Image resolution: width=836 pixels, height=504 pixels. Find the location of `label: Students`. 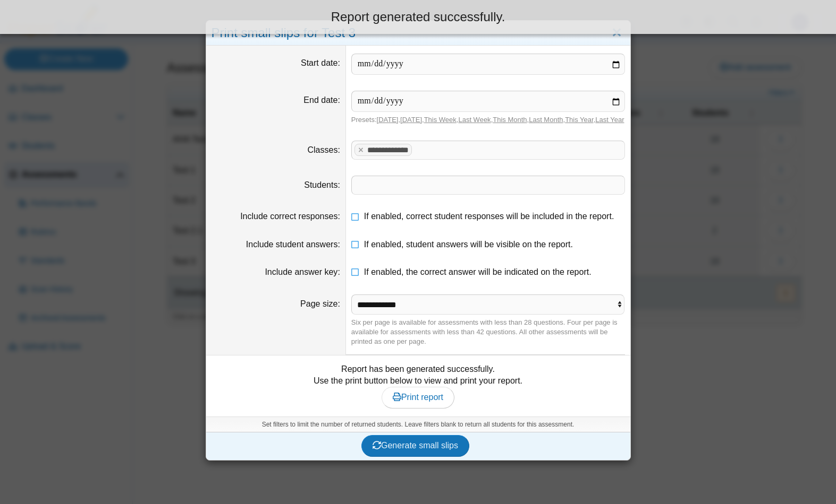

label: Students is located at coordinates (322, 184).